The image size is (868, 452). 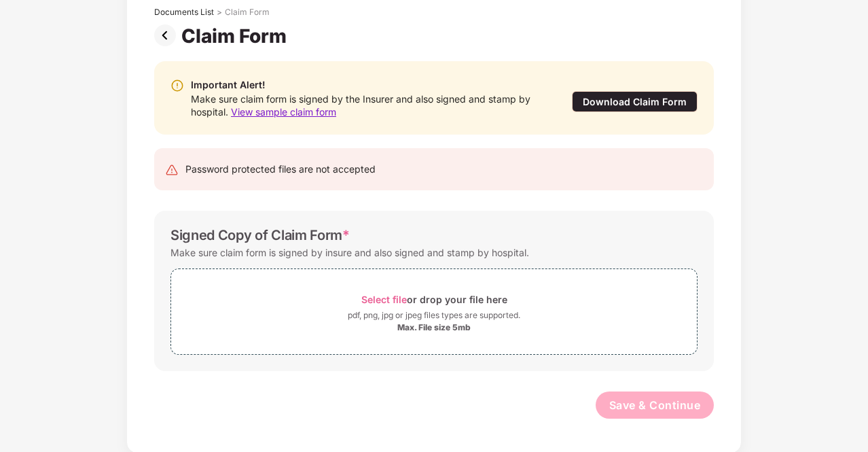 I want to click on button: Save & Continue, so click(x=655, y=405).